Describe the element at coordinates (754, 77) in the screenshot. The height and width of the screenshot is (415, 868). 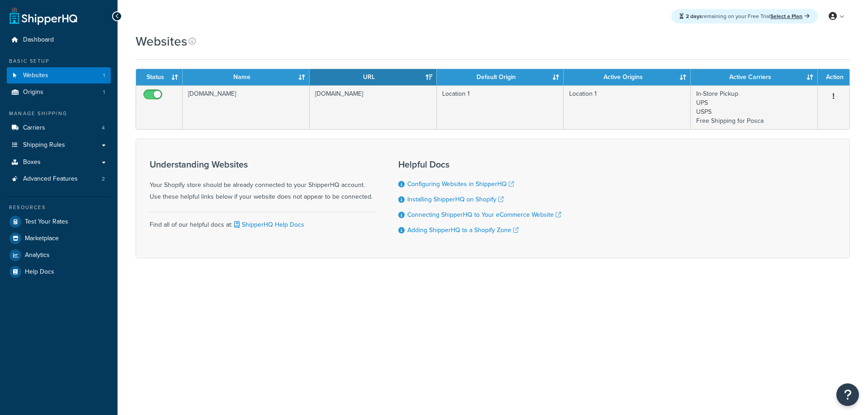
I see `th: Active Carriers: activate to sort column ascending` at that location.